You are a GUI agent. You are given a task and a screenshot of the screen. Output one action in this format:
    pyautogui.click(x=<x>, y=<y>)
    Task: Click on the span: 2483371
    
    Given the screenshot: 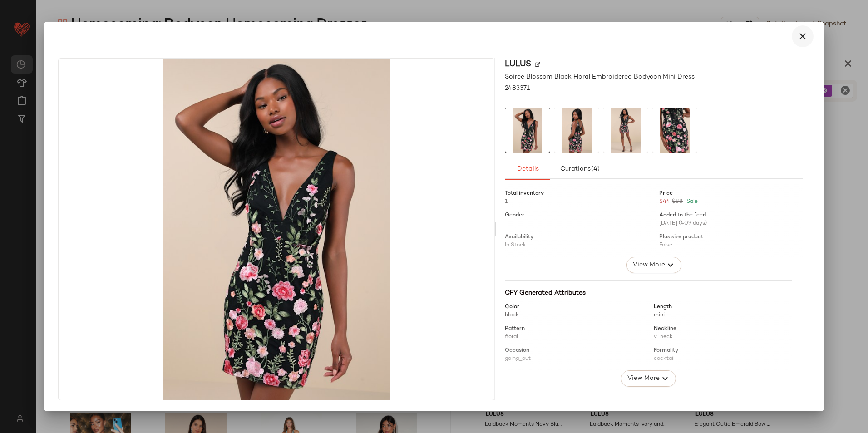 What is the action you would take?
    pyautogui.click(x=517, y=88)
    